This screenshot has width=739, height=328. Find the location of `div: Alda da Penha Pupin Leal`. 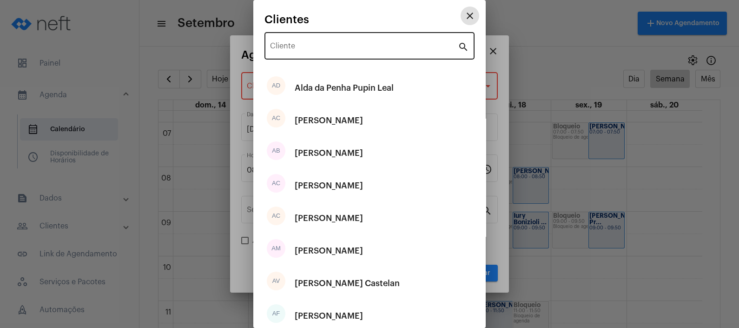

div: Alda da Penha Pupin Leal is located at coordinates (344, 88).